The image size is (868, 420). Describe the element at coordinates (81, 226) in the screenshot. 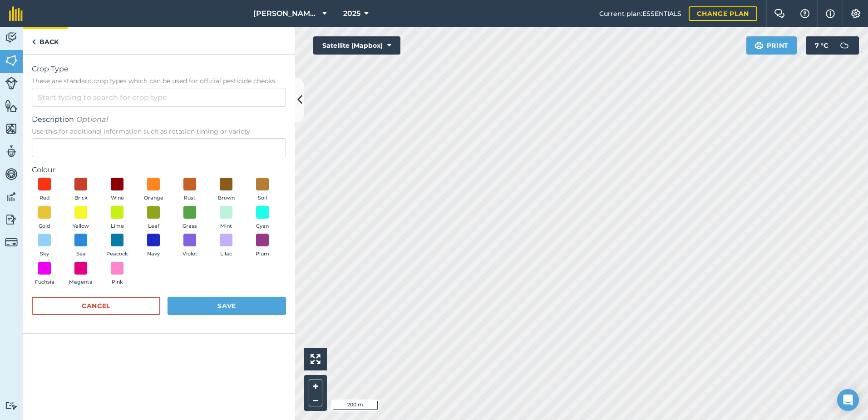

I see `span: Yellow` at that location.